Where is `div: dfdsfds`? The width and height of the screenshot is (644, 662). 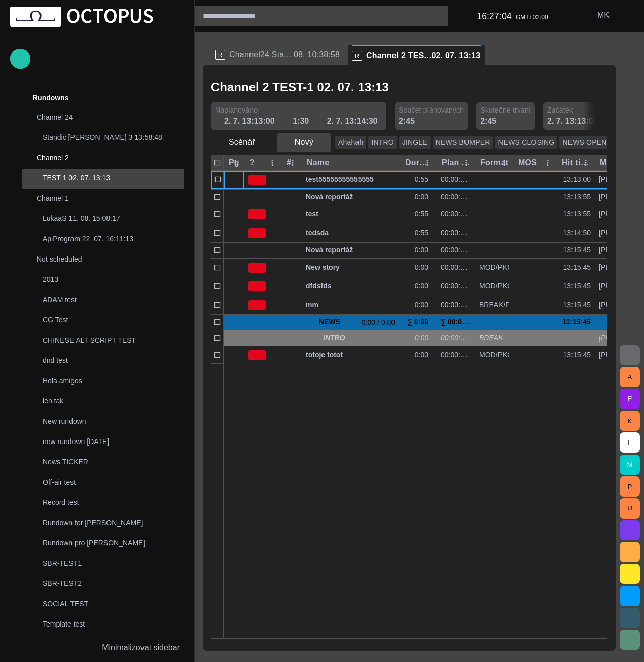
div: dfdsfds is located at coordinates (351, 286).